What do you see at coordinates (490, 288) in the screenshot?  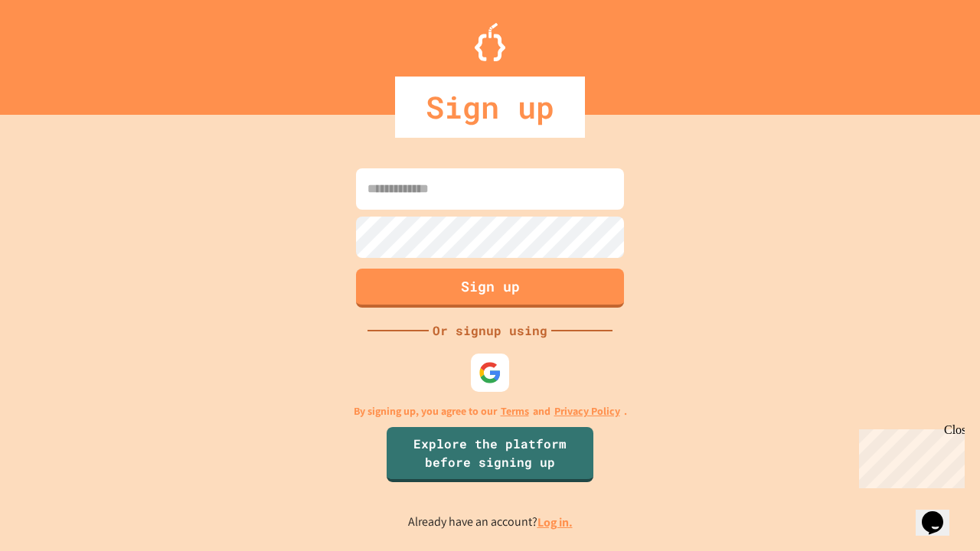 I see `button: Sign up` at bounding box center [490, 288].